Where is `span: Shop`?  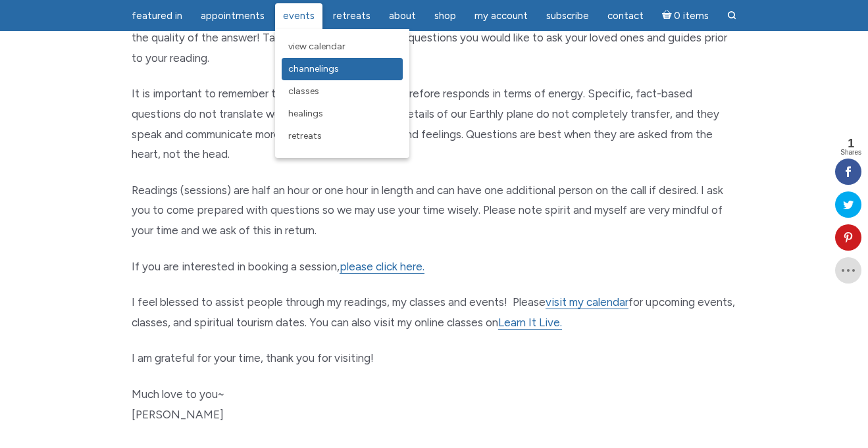
span: Shop is located at coordinates (444, 16).